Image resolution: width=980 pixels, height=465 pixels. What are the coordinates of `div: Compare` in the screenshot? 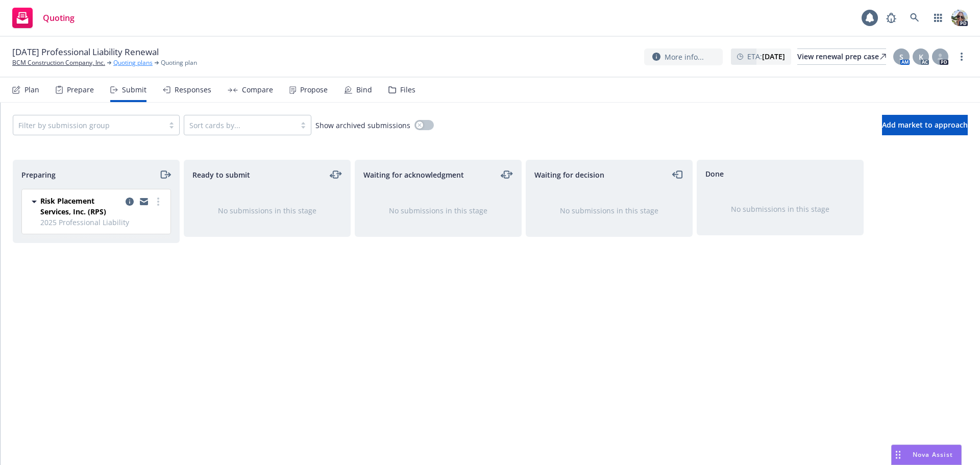 It's located at (257, 90).